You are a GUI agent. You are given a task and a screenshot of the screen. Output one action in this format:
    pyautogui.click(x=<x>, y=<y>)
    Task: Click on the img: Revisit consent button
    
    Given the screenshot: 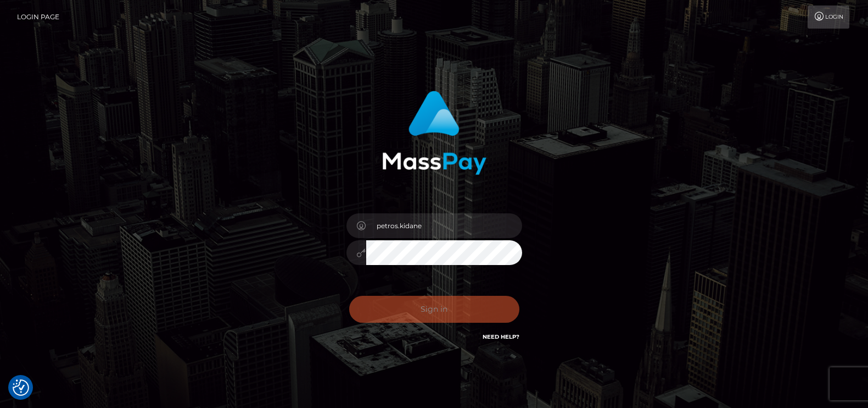 What is the action you would take?
    pyautogui.click(x=21, y=388)
    